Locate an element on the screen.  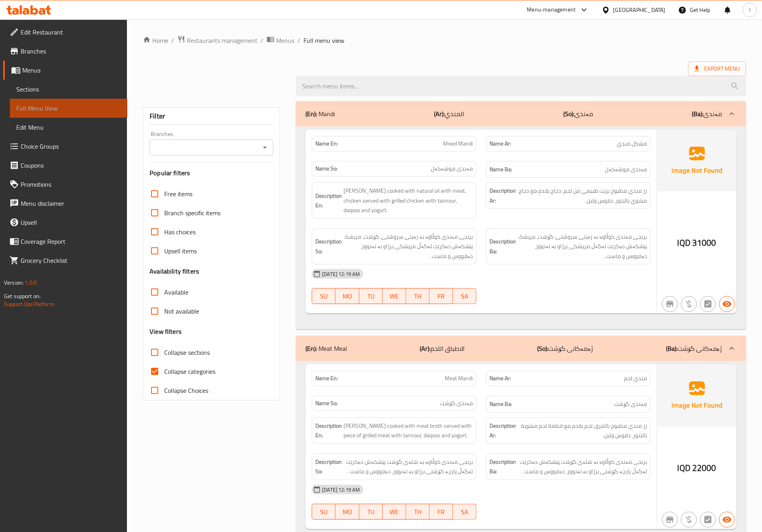
button: Open is located at coordinates (265, 147).